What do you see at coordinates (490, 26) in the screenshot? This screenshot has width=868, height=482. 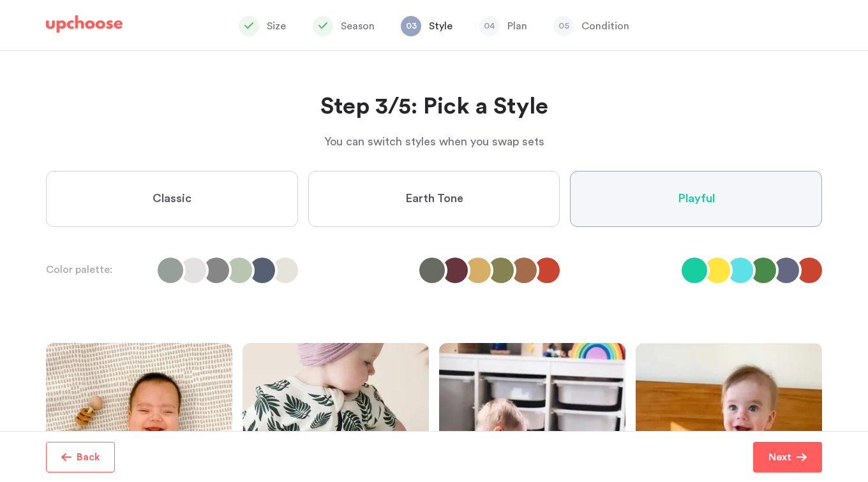 I see `span: 04` at bounding box center [490, 26].